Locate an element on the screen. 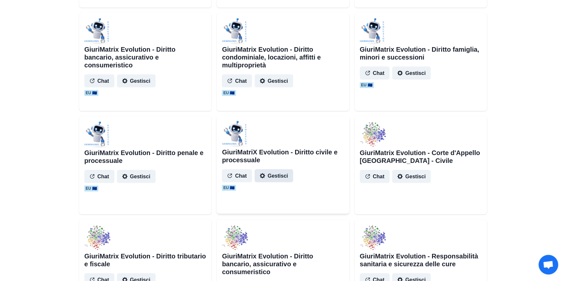 The height and width of the screenshot is (281, 566). img: user%2F1706%2F0926329c-a16f-4a73-afb0-811ef6f00349 is located at coordinates (235, 31).